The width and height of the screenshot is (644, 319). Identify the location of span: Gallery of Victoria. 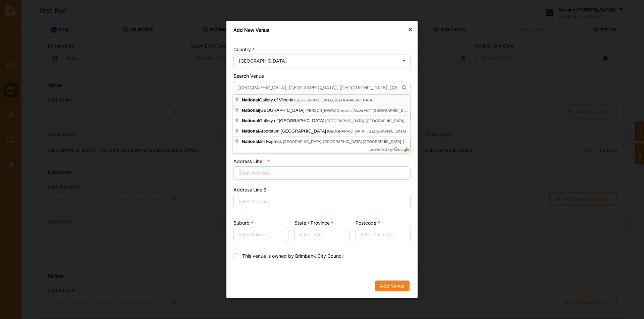
(268, 100).